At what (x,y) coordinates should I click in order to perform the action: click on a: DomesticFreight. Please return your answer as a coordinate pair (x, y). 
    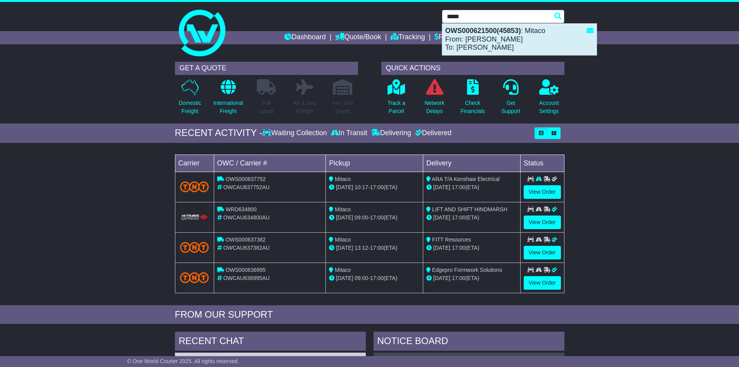
    Looking at the image, I should click on (190, 99).